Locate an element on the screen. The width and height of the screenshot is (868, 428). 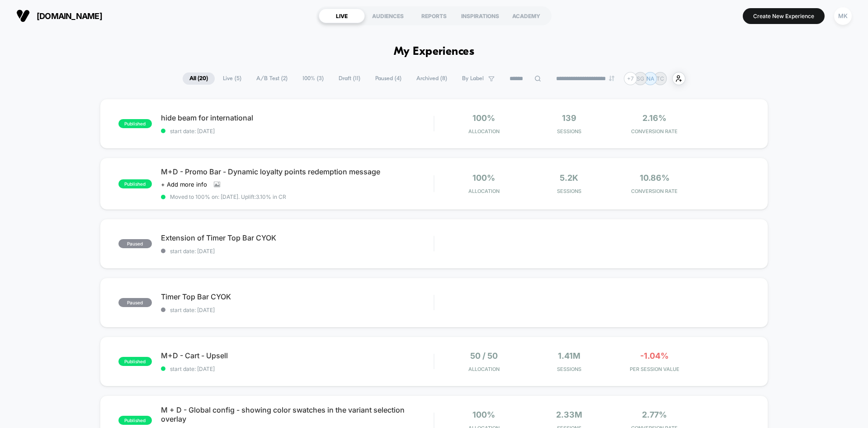
span: Timer Top Bar CYOK is located at coordinates (297, 297).